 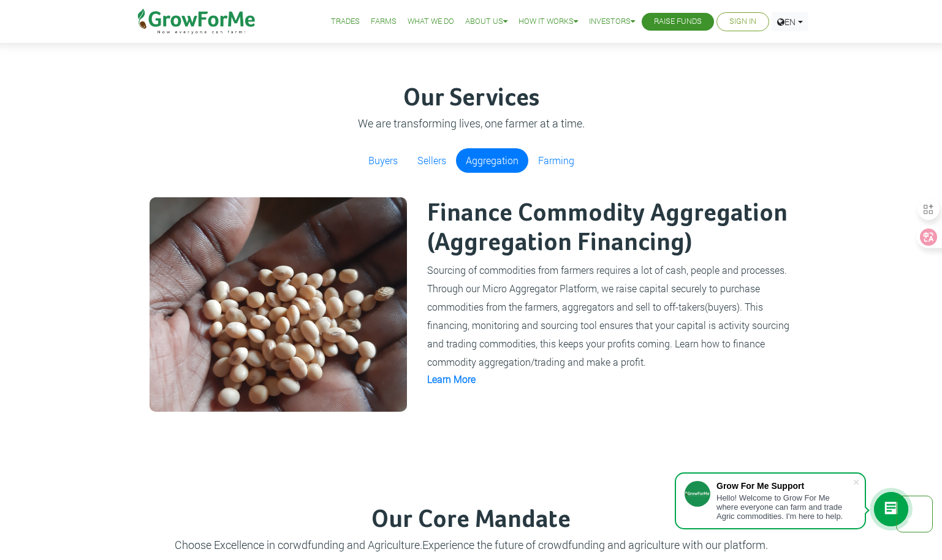 I want to click on a: Learn More, so click(x=452, y=378).